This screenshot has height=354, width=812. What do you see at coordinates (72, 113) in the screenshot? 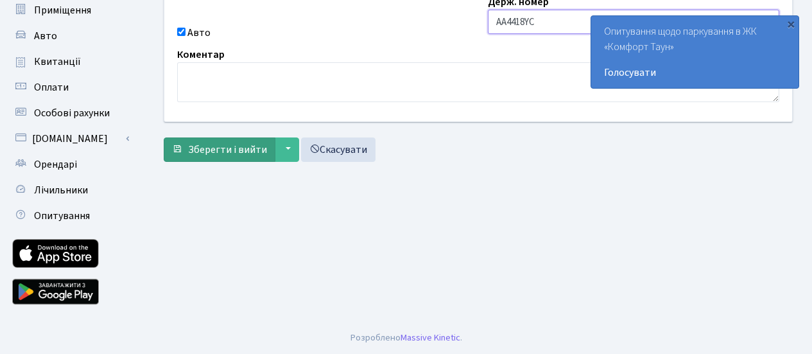
I see `span: Особові рахунки` at bounding box center [72, 113].